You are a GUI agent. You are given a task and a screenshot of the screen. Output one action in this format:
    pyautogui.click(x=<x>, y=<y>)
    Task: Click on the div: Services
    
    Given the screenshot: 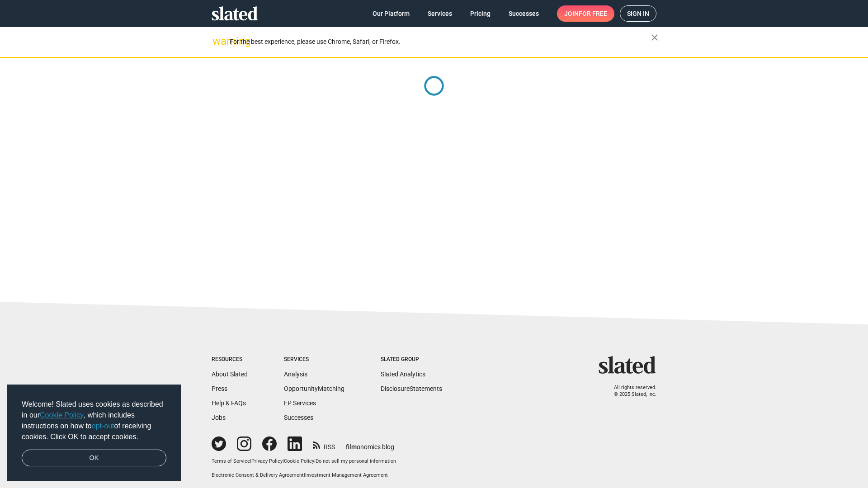 What is the action you would take?
    pyautogui.click(x=314, y=360)
    